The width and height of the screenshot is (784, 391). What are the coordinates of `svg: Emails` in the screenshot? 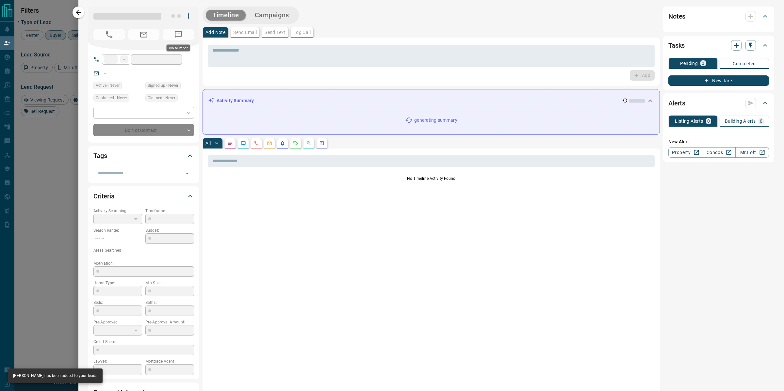 It's located at (270, 143).